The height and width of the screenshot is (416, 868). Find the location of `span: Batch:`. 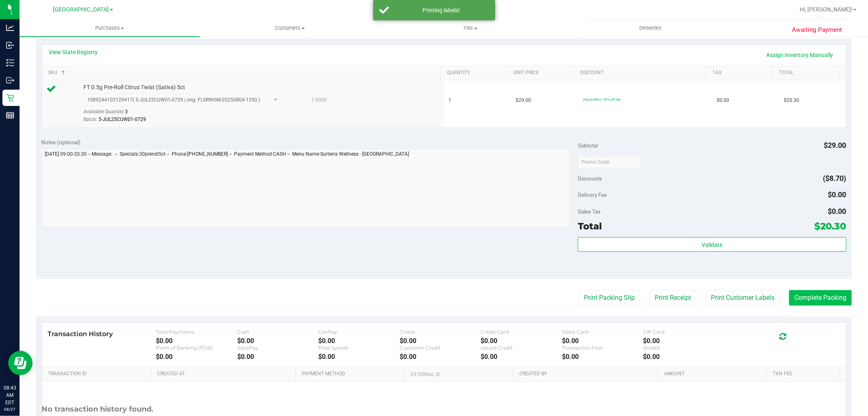

span: Batch: is located at coordinates (91, 119).